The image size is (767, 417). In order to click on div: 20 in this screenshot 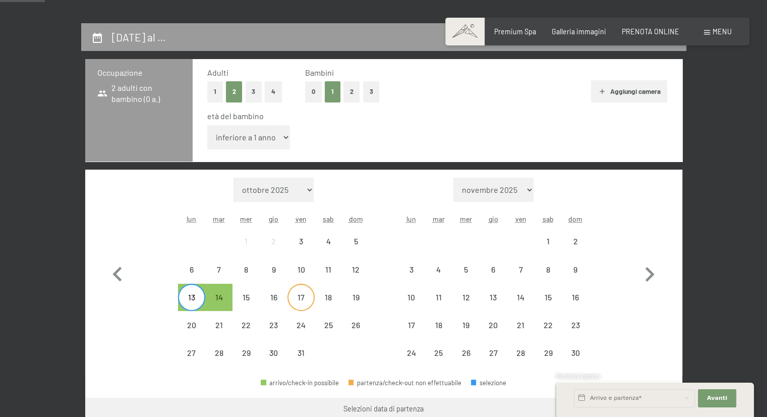, I will do `click(493, 333)`.